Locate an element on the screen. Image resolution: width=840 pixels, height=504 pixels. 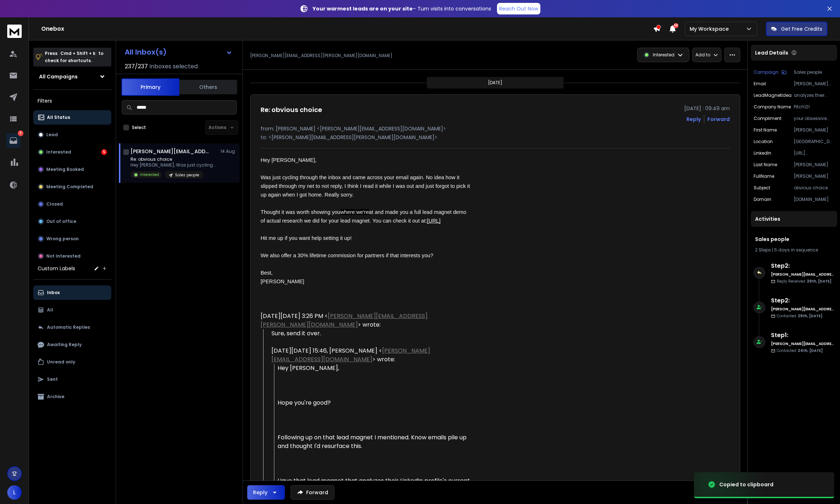
span: Was just cycling through the inbox and came across your email again. No idea how it slipped throu... is located at coordinates (365, 186).